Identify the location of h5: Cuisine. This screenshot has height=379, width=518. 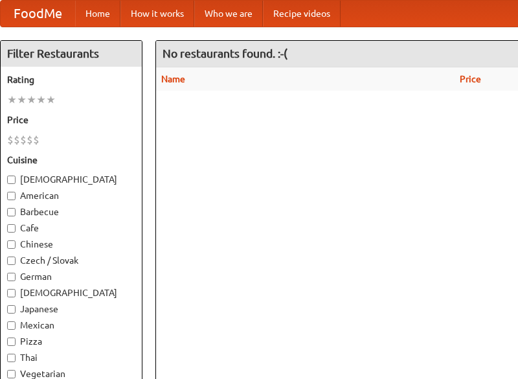
(71, 160).